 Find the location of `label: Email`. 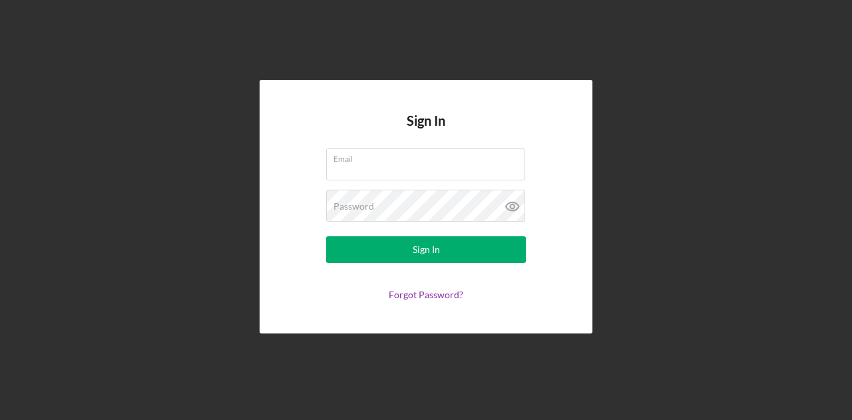

label: Email is located at coordinates (429, 156).